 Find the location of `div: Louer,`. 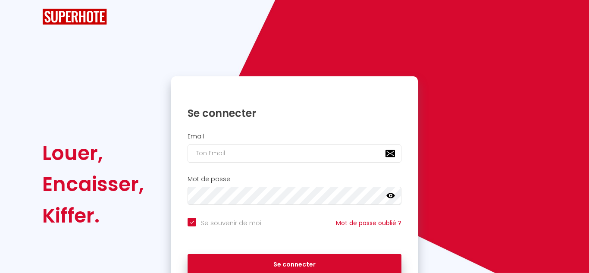

div: Louer, is located at coordinates (93, 153).